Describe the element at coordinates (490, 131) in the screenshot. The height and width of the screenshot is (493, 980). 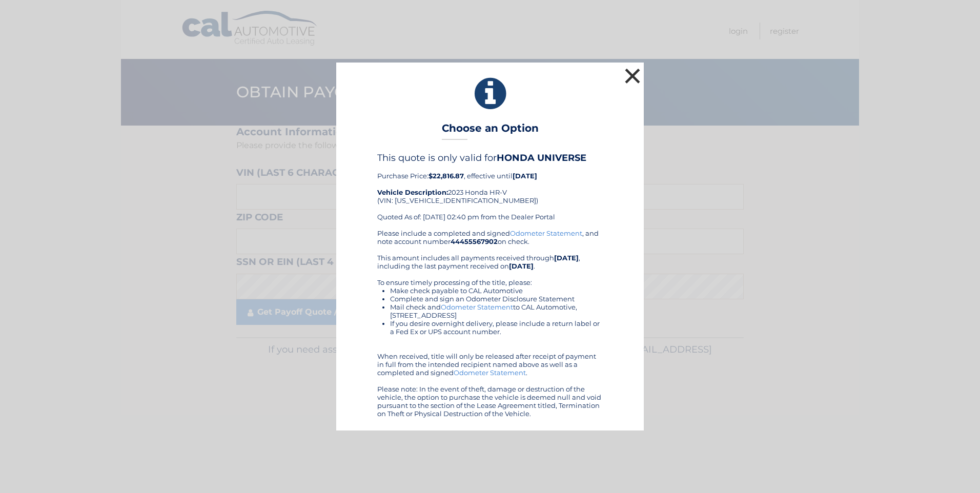
I see `h3: Choose an Option` at that location.